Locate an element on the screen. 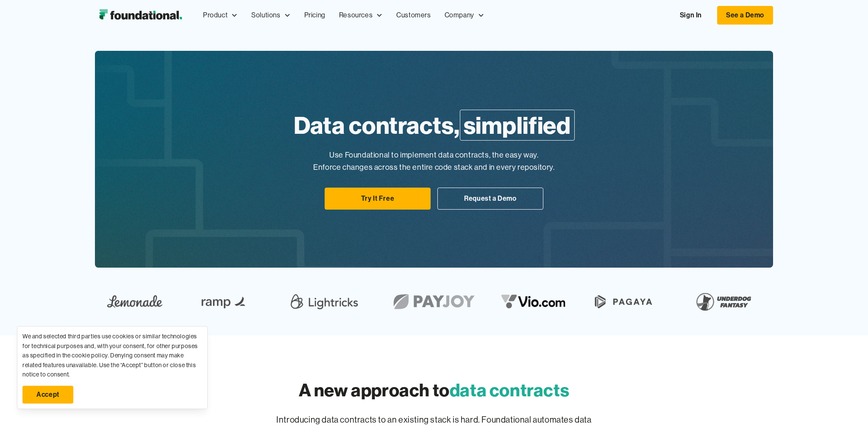 The height and width of the screenshot is (426, 868). h2: A new approach to is located at coordinates (434, 390).